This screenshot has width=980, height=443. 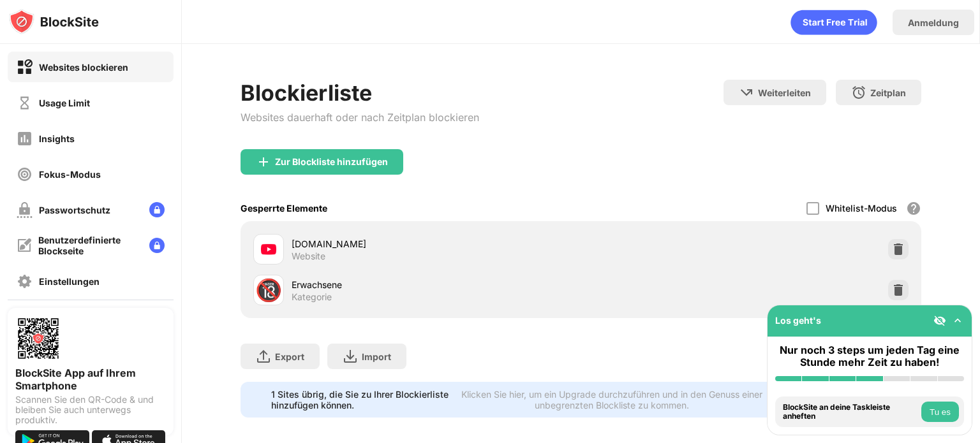 What do you see at coordinates (38, 339) in the screenshot?
I see `img: options-page-qr-code.png` at bounding box center [38, 339].